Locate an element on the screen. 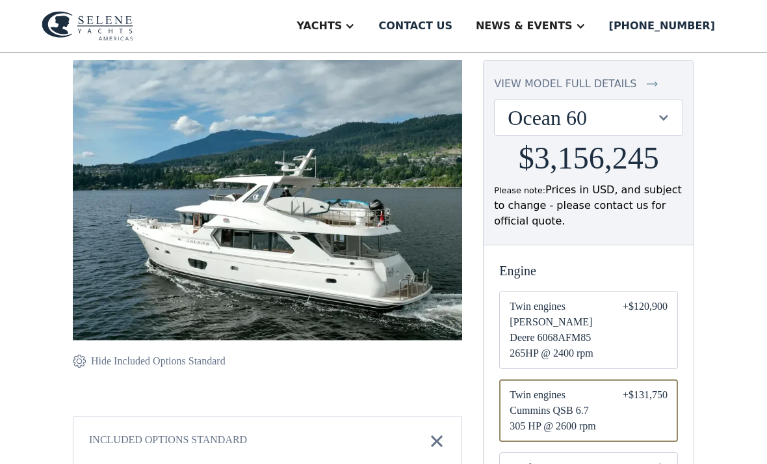 Image resolution: width=767 pixels, height=464 pixels. div: Prices in USD, and subject to change - please contact us for official quote. is located at coordinates (588, 205).